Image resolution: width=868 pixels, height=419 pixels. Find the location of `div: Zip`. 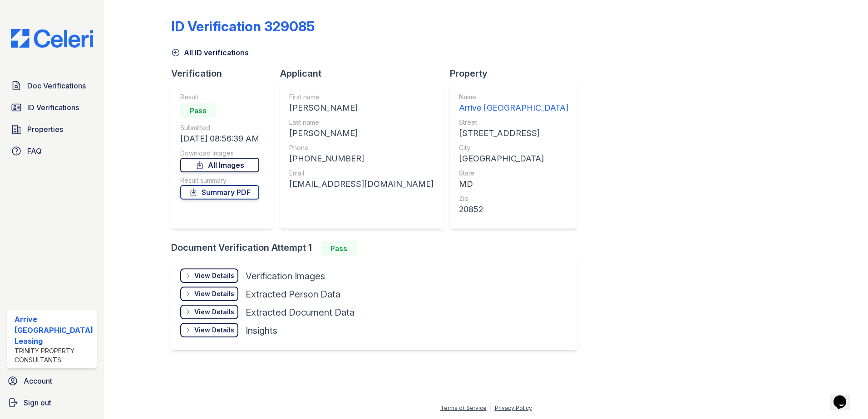

div: Zip is located at coordinates (513, 199).